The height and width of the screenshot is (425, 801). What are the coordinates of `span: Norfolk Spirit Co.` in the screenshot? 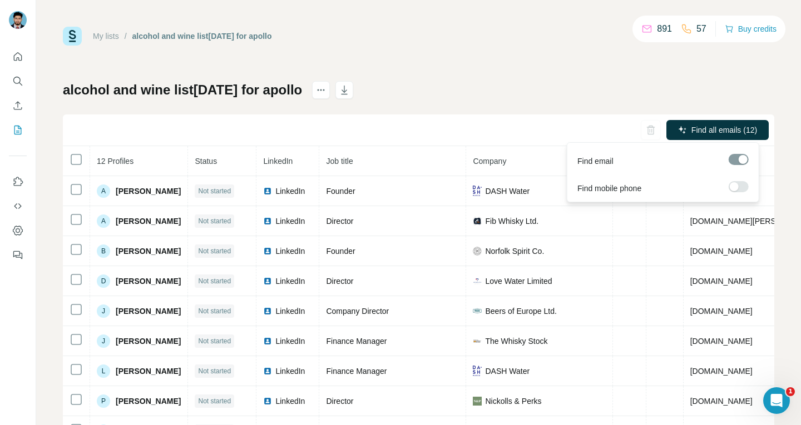 It's located at (514, 251).